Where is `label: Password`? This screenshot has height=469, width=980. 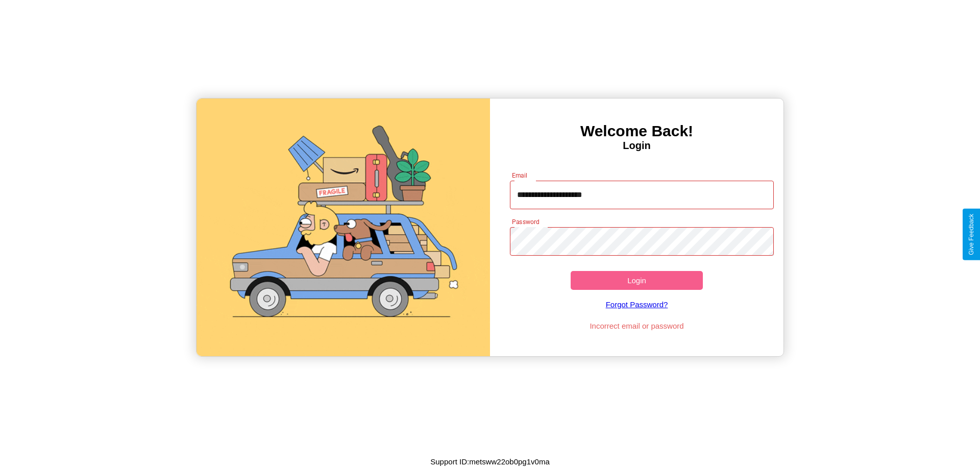
label: Password is located at coordinates (525, 221).